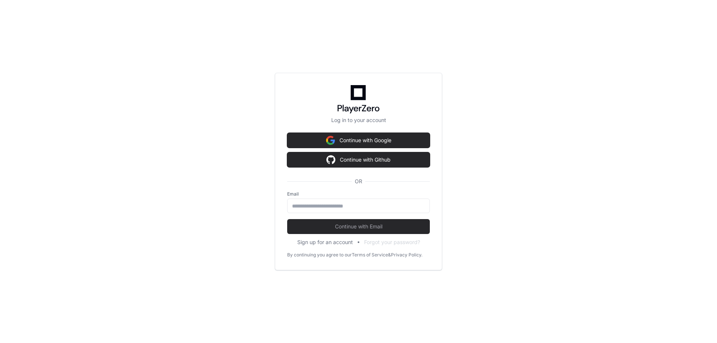 The width and height of the screenshot is (717, 343). I want to click on label: Email, so click(358, 194).